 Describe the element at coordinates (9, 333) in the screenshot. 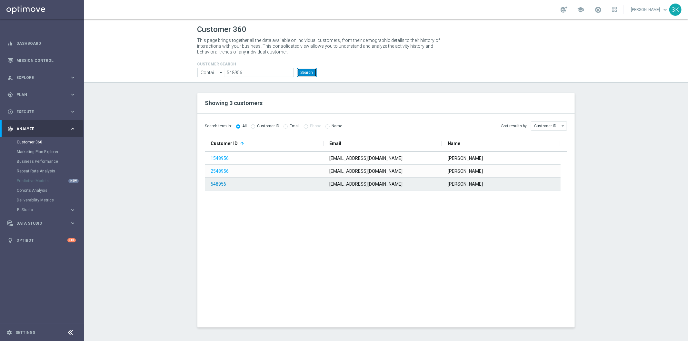

I see `i: settings` at that location.